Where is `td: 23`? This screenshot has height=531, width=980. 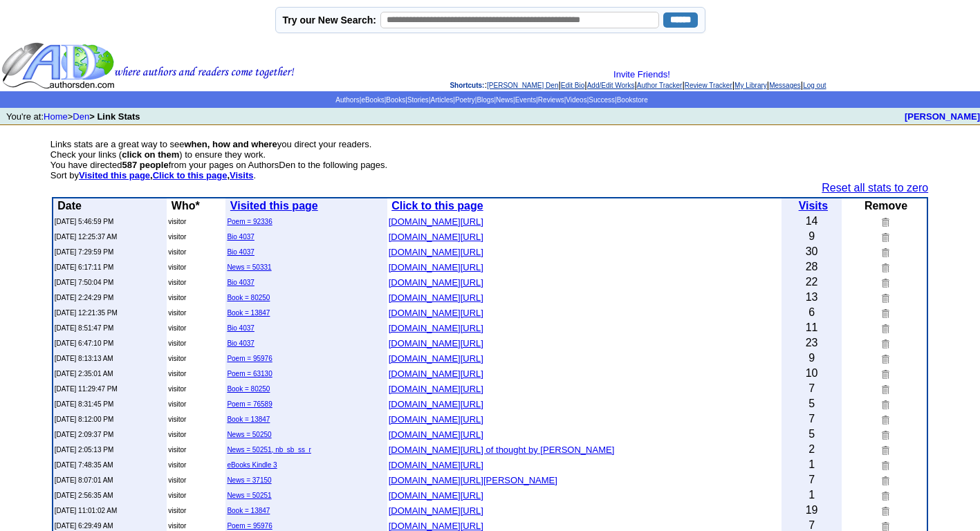
td: 23 is located at coordinates (812, 343).